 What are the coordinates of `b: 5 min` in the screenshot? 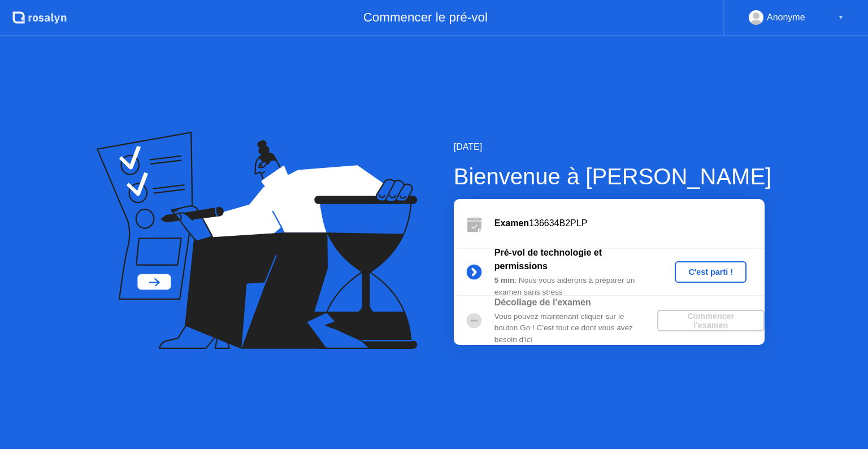 It's located at (505, 280).